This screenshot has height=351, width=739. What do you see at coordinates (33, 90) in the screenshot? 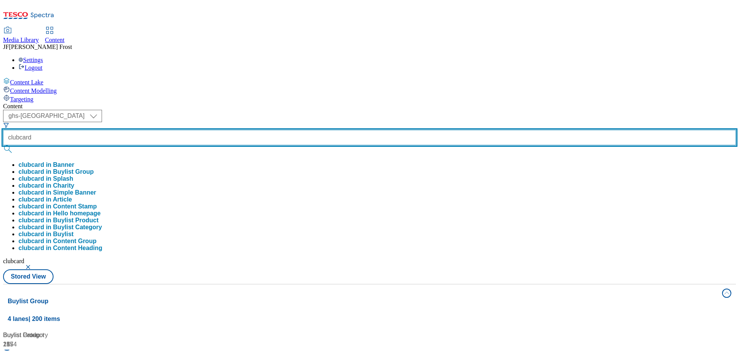
I see `span: Content Modelling` at bounding box center [33, 90].